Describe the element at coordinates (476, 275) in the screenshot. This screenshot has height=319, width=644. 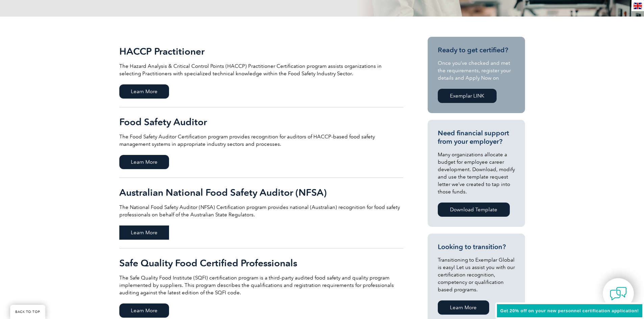
I see `p: Transitioning to Exemplar Global is easy! Let us assist you with our certification recognition, c...` at that location.